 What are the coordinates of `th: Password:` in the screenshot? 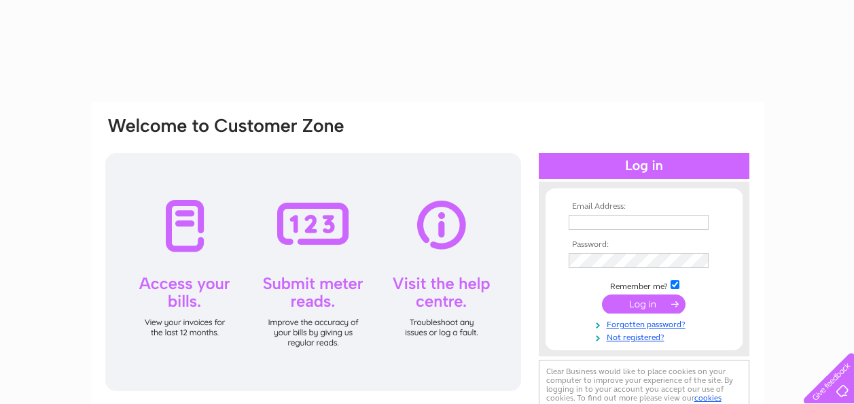 It's located at (644, 245).